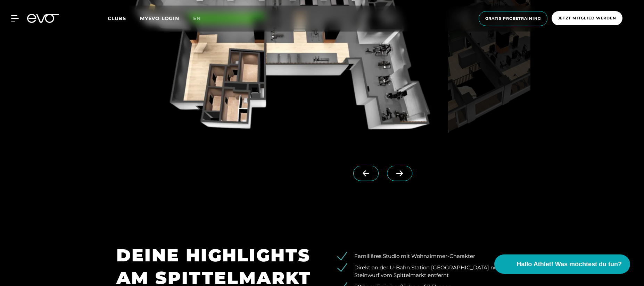 The image size is (644, 286). What do you see at coordinates (587, 18) in the screenshot?
I see `a: Jetzt Mitglied werden` at bounding box center [587, 18].